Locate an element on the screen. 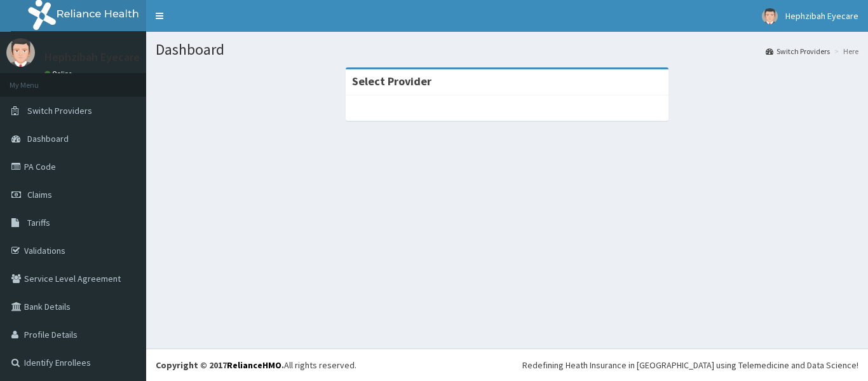 Image resolution: width=868 pixels, height=381 pixels. a: RelianceHMO is located at coordinates (254, 365).